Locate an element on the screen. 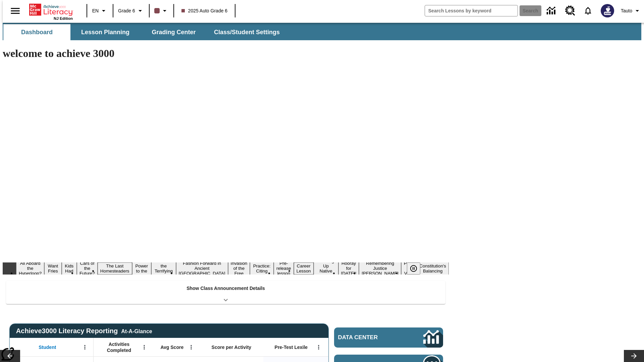  button: Slide 10 Mixed Practice: Citing Evidence is located at coordinates (261, 268).